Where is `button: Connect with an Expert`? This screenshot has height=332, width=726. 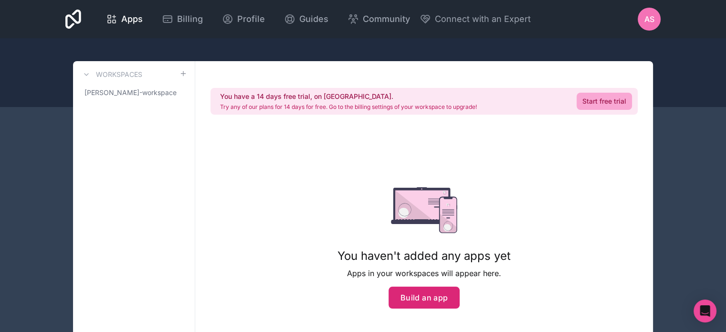 button: Connect with an Expert is located at coordinates (475, 19).